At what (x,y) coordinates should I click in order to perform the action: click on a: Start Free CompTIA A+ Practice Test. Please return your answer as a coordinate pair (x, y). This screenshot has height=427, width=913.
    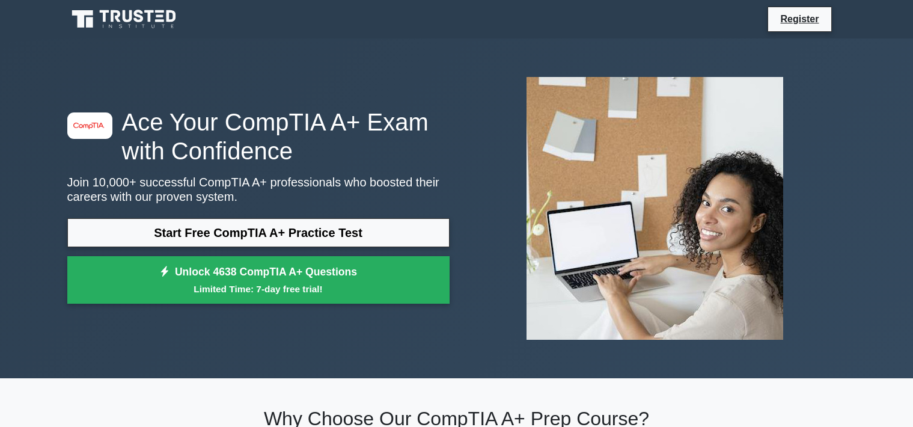
    Looking at the image, I should click on (258, 233).